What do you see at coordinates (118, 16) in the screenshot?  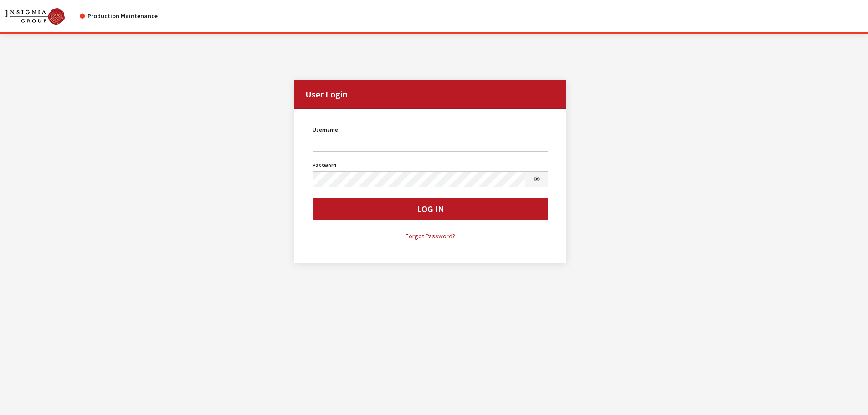 I see `div: Production Maintenance` at bounding box center [118, 16].